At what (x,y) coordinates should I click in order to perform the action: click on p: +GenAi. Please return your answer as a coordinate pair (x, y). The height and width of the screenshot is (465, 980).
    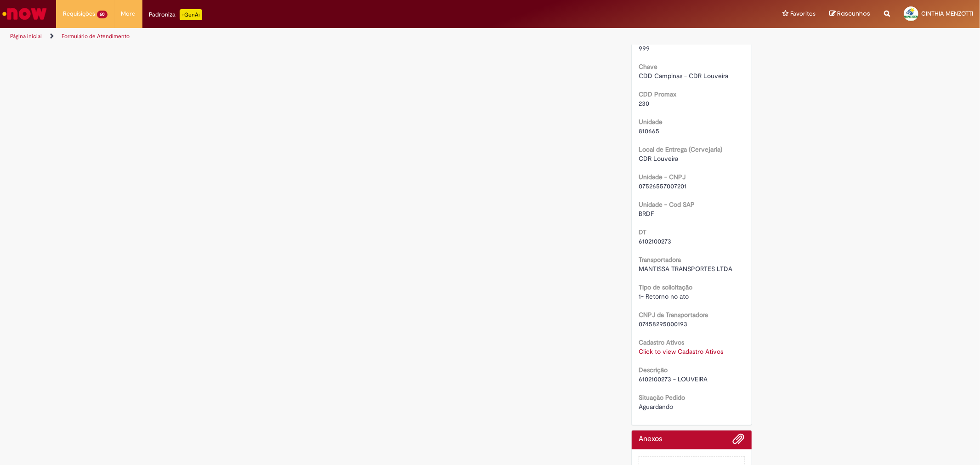
    Looking at the image, I should click on (191, 15).